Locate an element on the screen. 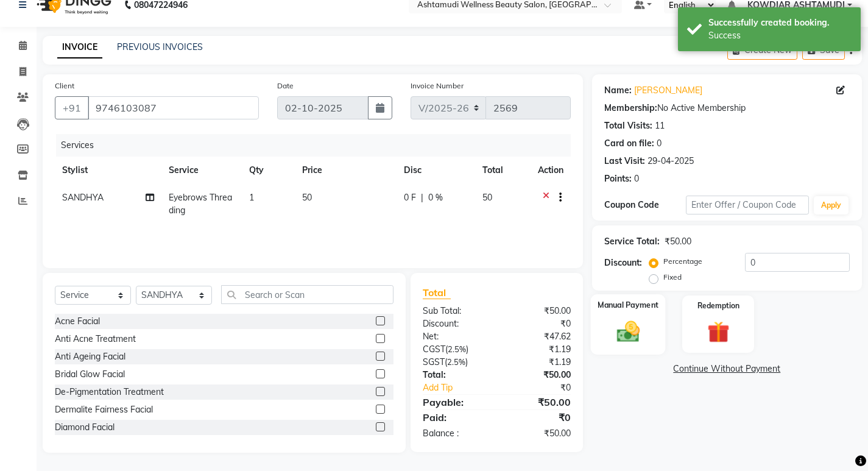 This screenshot has height=471, width=868. div: Points: is located at coordinates (618, 178).